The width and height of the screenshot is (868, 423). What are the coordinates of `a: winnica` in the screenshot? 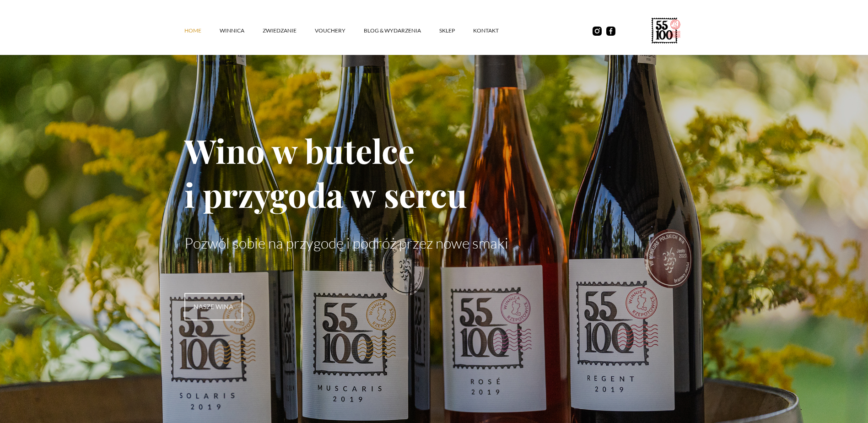 It's located at (241, 30).